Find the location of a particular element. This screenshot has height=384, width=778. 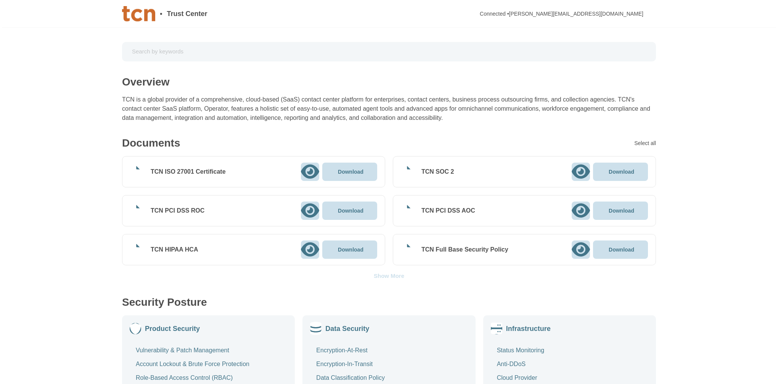

div: Documents is located at coordinates (151, 143).